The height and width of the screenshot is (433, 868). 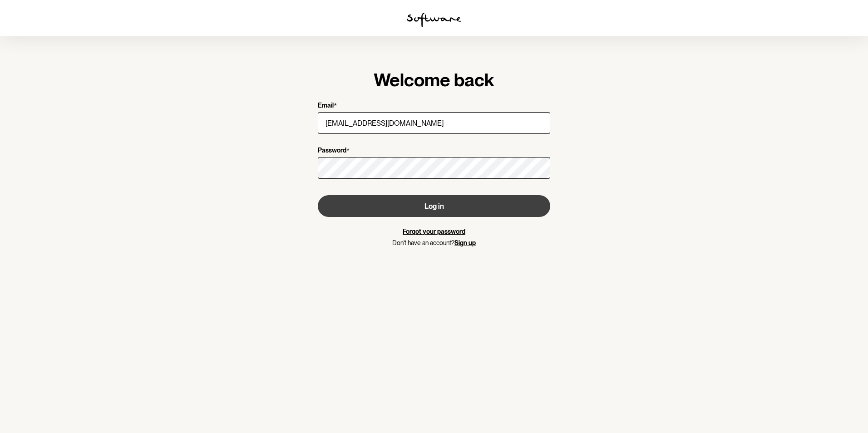 I want to click on button: Log in, so click(x=434, y=206).